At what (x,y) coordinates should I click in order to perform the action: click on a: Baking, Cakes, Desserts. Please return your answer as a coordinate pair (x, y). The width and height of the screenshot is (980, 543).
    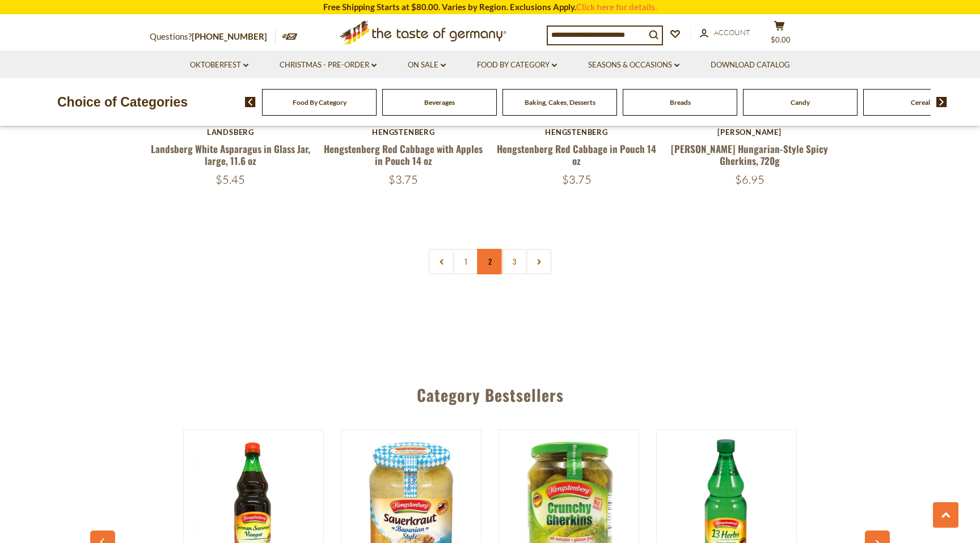
    Looking at the image, I should click on (560, 102).